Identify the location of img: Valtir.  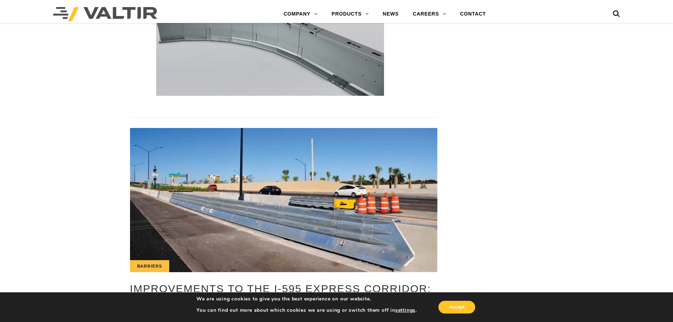
(105, 14).